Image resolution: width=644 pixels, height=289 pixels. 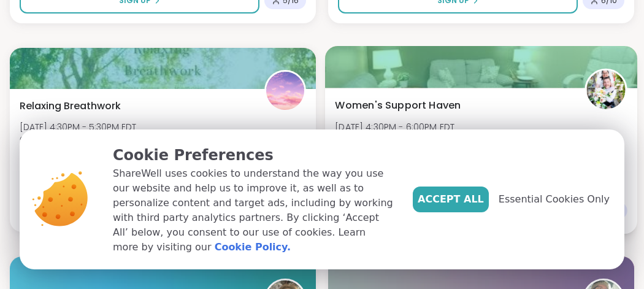 What do you see at coordinates (451, 199) in the screenshot?
I see `button: Accept All` at bounding box center [451, 199].